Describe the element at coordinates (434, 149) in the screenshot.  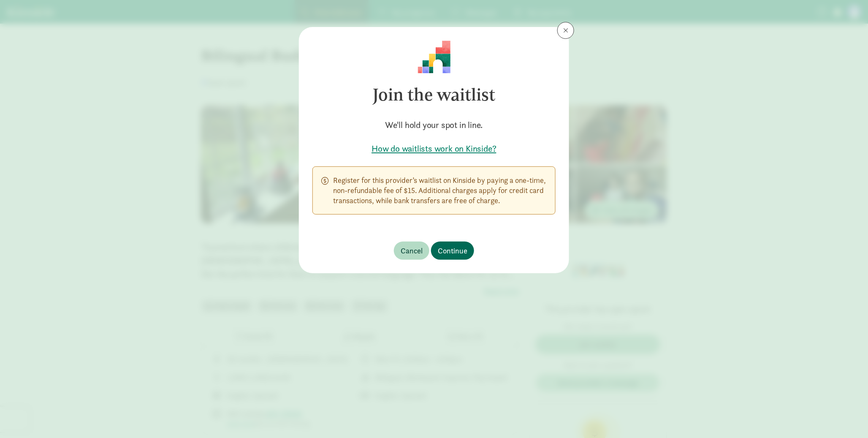
I see `a: How do waitlists work on Kinside?` at that location.